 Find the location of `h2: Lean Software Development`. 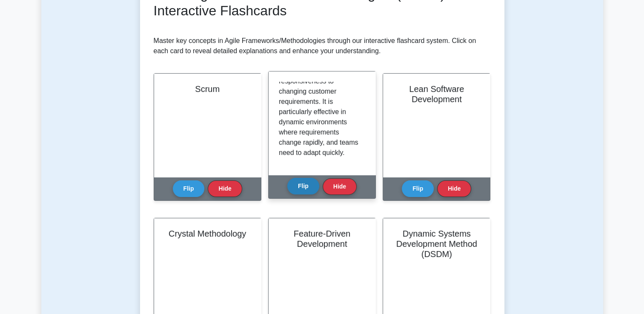

h2: Lean Software Development is located at coordinates (436, 94).